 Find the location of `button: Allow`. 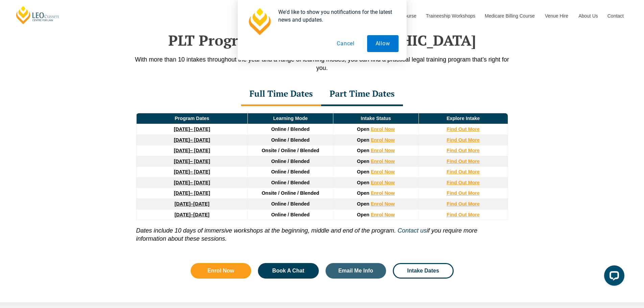

button: Allow is located at coordinates (383, 44).